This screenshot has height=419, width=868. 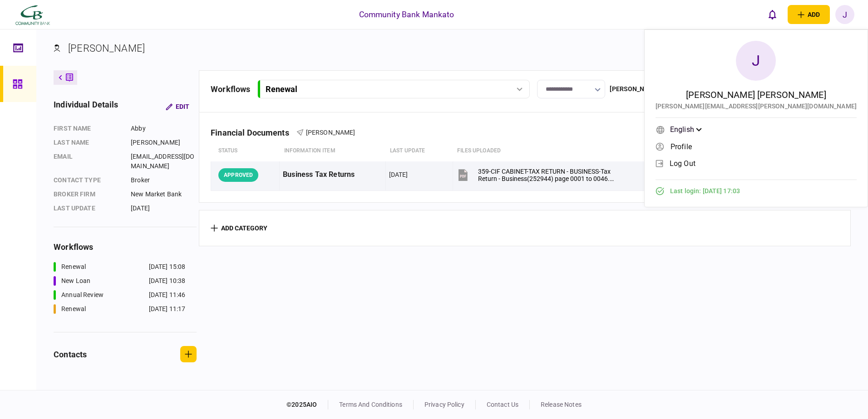 What do you see at coordinates (333, 151) in the screenshot?
I see `th: Information item` at bounding box center [333, 151].